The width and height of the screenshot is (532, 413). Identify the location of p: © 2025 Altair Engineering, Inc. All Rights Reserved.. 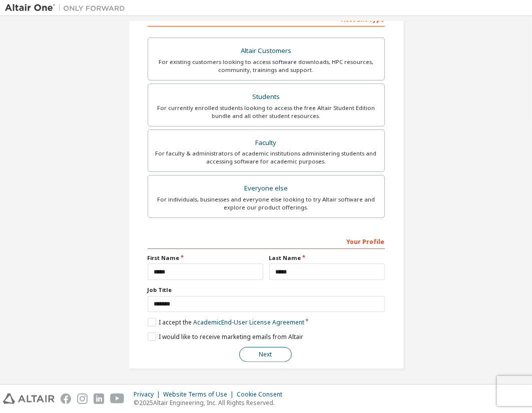
(211, 402).